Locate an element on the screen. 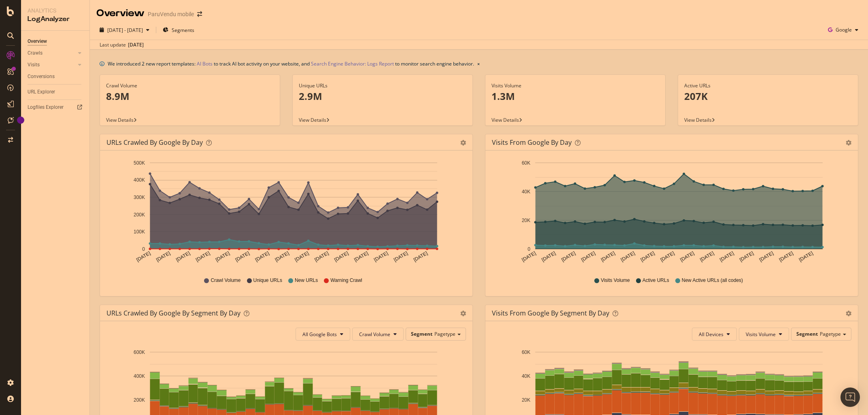  p: 207K is located at coordinates (768, 96).